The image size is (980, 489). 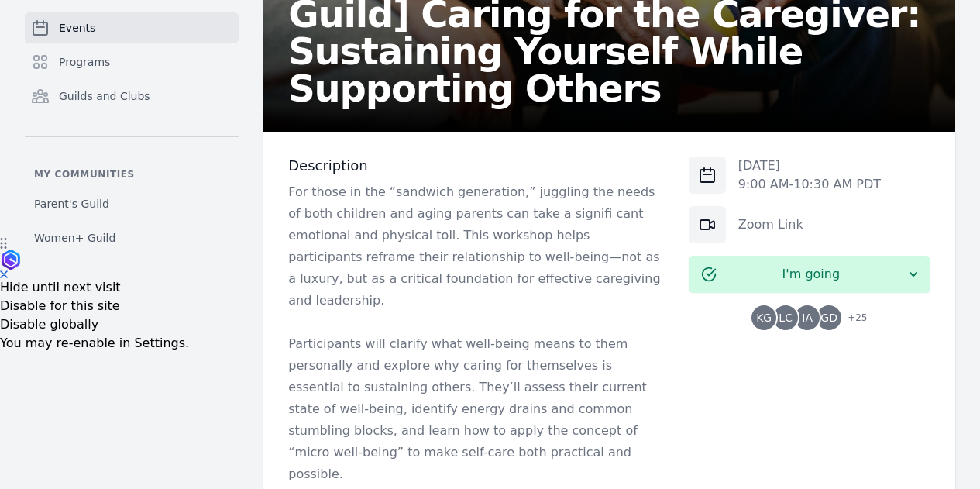 What do you see at coordinates (828, 318) in the screenshot?
I see `span: GD` at bounding box center [828, 318].